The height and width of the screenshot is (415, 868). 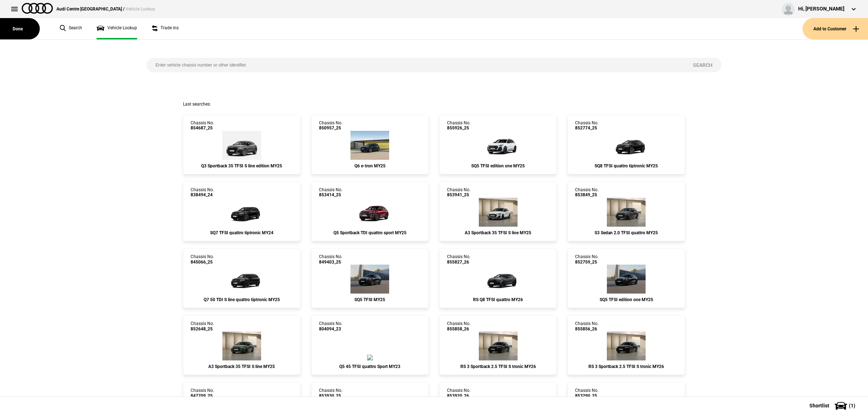 What do you see at coordinates (587, 262) in the screenshot?
I see `span: 852759_25` at bounding box center [587, 262].